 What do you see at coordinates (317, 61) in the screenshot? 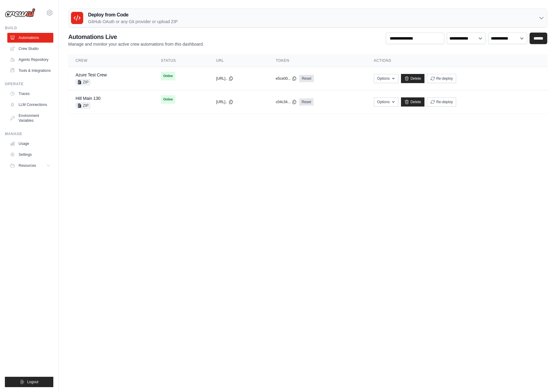
I see `th: Token` at bounding box center [317, 61].